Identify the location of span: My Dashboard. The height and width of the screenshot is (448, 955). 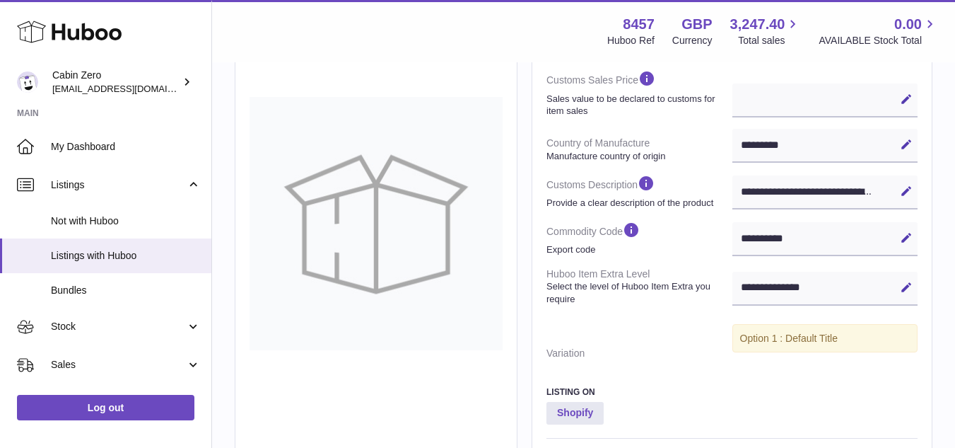
(126, 146).